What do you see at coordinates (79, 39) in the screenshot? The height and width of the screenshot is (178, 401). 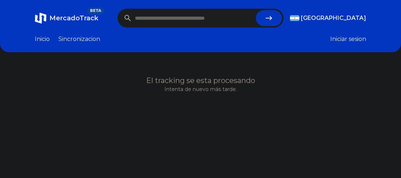 I see `a: Sincronizacion` at bounding box center [79, 39].